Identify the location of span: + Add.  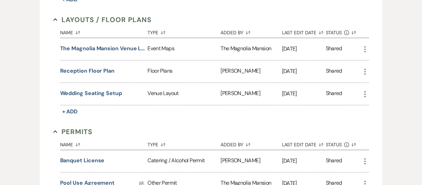
(70, 111).